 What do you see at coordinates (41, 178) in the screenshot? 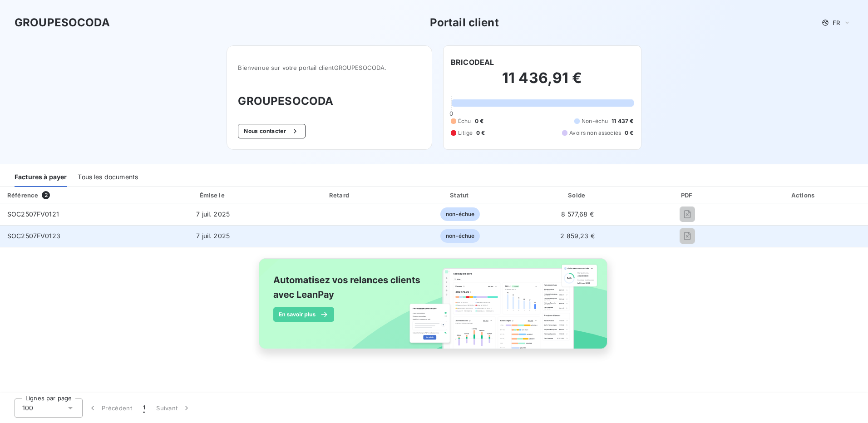
I see `div: Factures à payer` at bounding box center [41, 178].